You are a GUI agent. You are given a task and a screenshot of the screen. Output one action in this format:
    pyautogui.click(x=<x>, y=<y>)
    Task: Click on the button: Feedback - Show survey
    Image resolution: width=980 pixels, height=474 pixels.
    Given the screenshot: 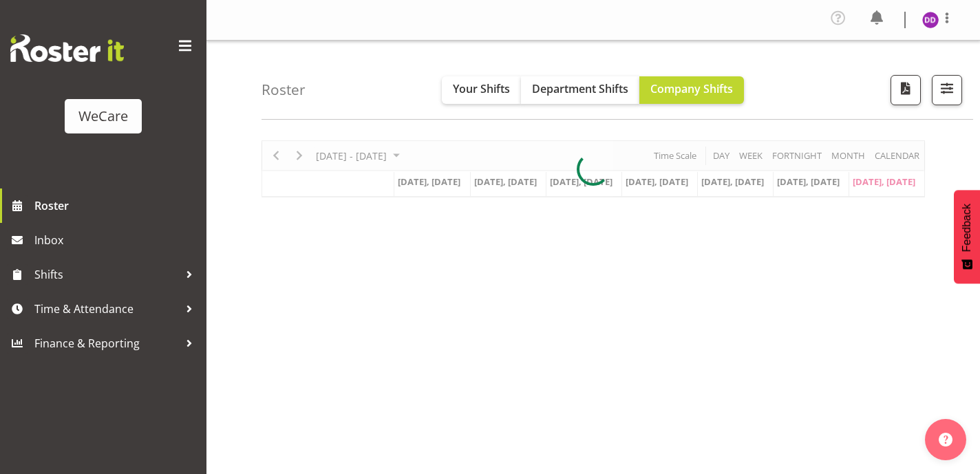 What is the action you would take?
    pyautogui.click(x=967, y=236)
    